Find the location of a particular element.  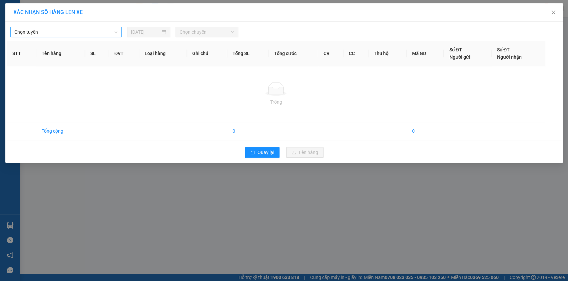

span: close is located at coordinates (554, 12).